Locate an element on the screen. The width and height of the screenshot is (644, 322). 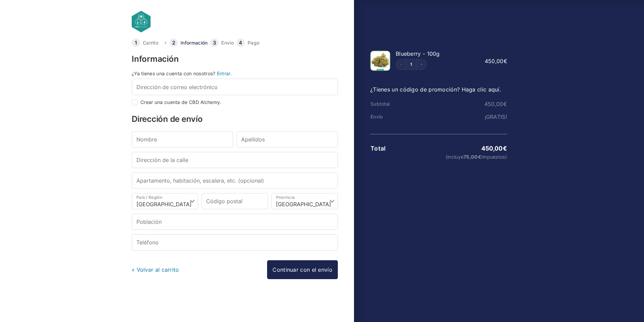
input: Dirección de correo electrónico is located at coordinates (235, 87).